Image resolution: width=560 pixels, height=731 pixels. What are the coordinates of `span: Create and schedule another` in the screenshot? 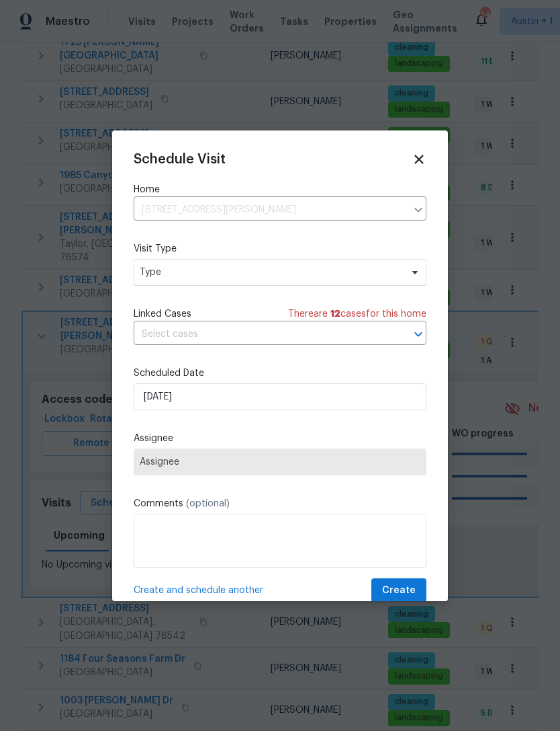 It's located at (198, 590).